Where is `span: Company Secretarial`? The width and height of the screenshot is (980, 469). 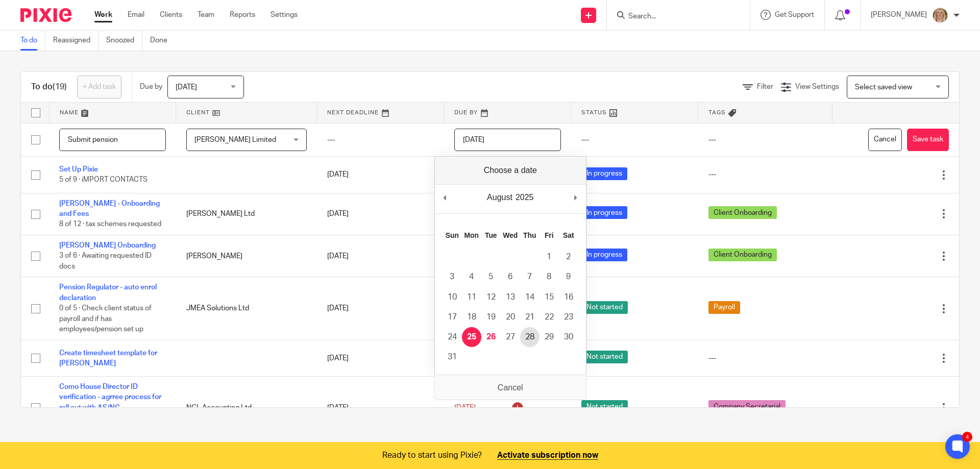
span: Company Secretarial is located at coordinates (747, 406).